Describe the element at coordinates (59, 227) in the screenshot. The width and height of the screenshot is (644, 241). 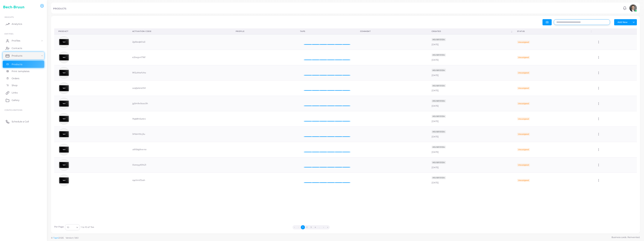
I see `label: Per Page` at that location.